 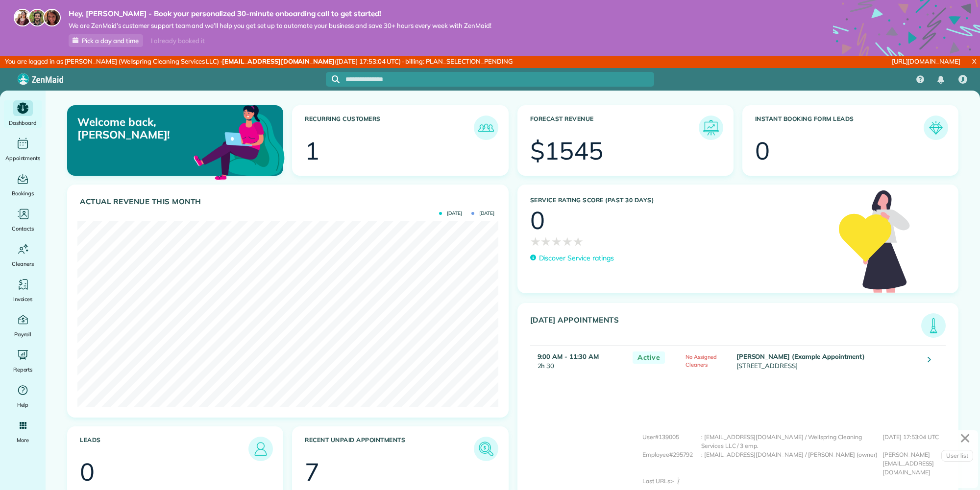 What do you see at coordinates (261, 449) in the screenshot?
I see `img: icon_leads-1bed01f49abd5b7fead27621c3d59655bb73ed531f8eeb49469d10e621d6b896.png` at bounding box center [261, 449].